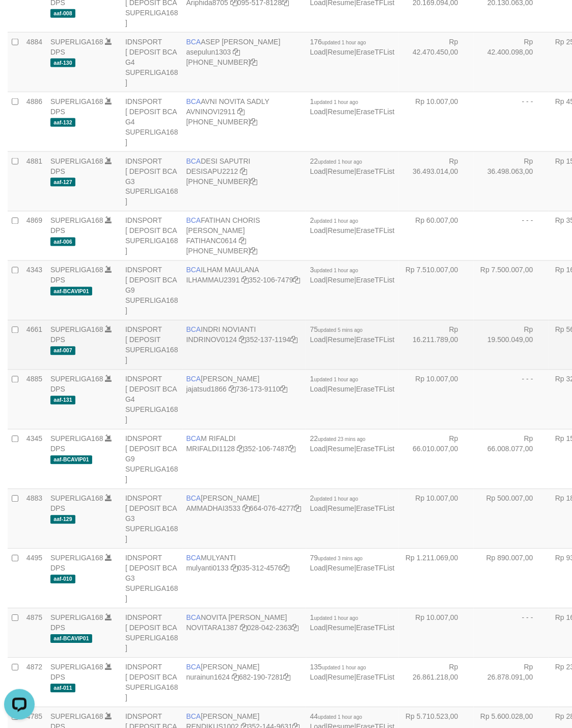 Image resolution: width=572 pixels, height=728 pixels. I want to click on a: Copy AMMADHAI3533 to clipboard, so click(246, 508).